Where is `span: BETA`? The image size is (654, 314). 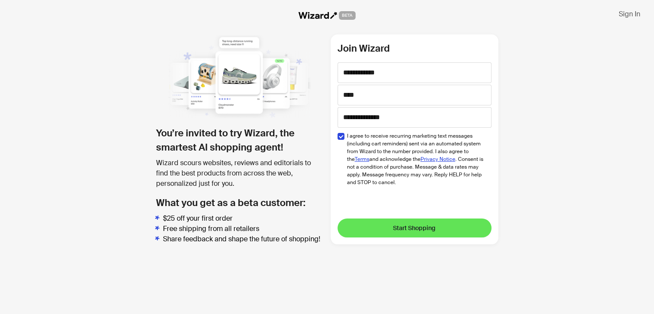
span: BETA is located at coordinates (347, 15).